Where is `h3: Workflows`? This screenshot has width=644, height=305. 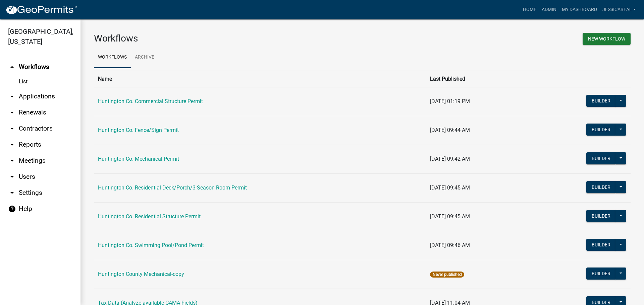 h3: Workflows is located at coordinates (225, 38).